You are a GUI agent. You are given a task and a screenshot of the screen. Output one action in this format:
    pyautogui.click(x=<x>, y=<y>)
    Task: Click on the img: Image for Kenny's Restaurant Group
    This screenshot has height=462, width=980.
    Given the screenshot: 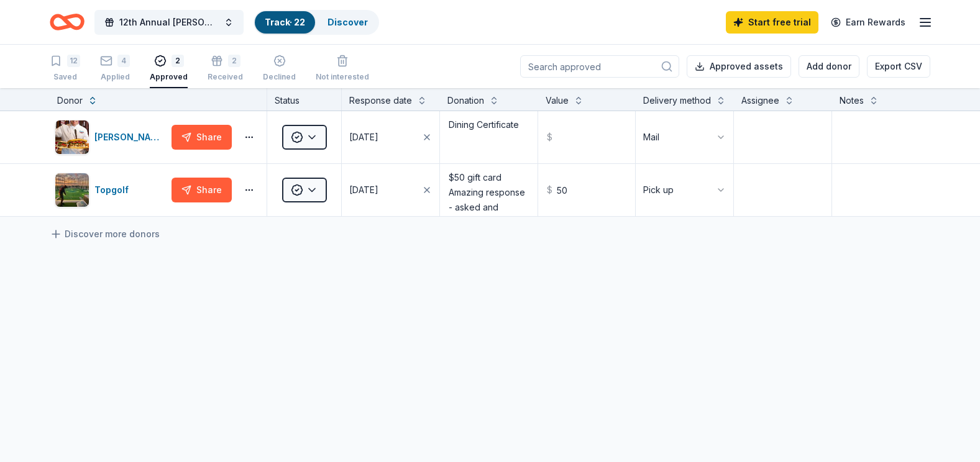 What is the action you would take?
    pyautogui.click(x=72, y=137)
    